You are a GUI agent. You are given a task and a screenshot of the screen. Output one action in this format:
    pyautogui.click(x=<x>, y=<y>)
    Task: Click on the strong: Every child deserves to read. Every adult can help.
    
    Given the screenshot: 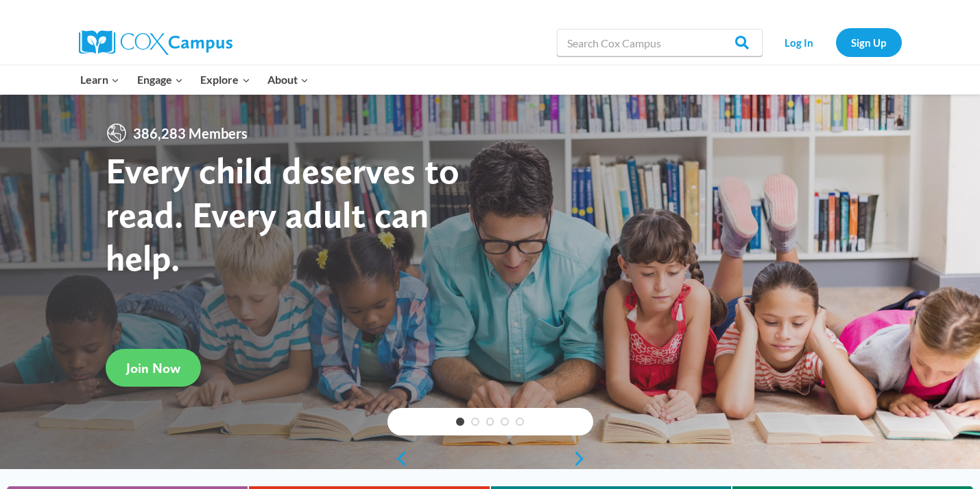 What is the action you would take?
    pyautogui.click(x=283, y=213)
    